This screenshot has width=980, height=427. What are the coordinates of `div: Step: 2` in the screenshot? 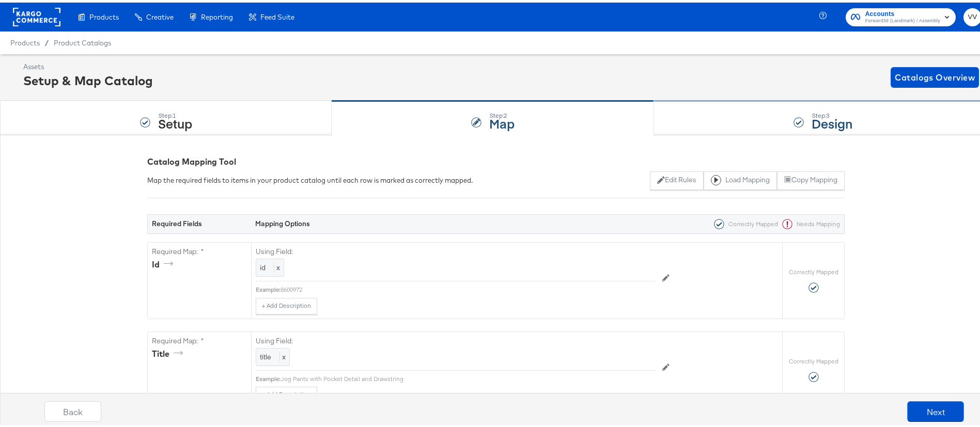 It's located at (502, 113).